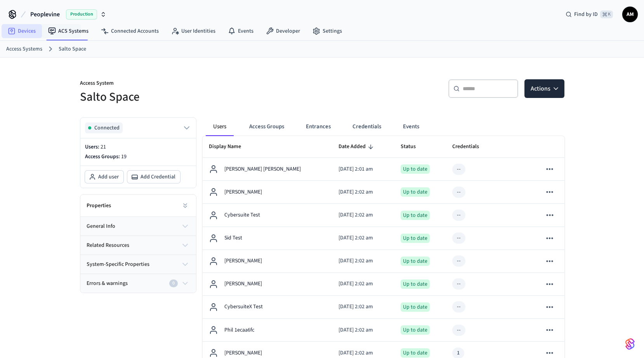 Image resolution: width=644 pixels, height=358 pixels. Describe the element at coordinates (357, 146) in the screenshot. I see `span: Date Added` at that location.